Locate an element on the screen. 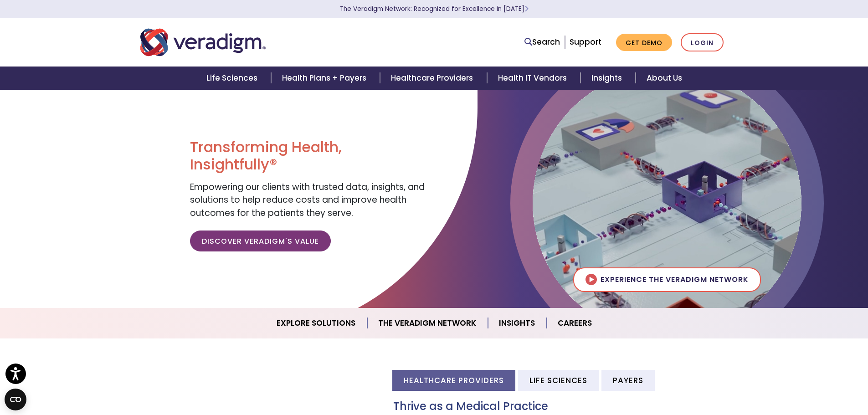 This screenshot has width=868, height=415. li: Life Sciences is located at coordinates (558, 380).